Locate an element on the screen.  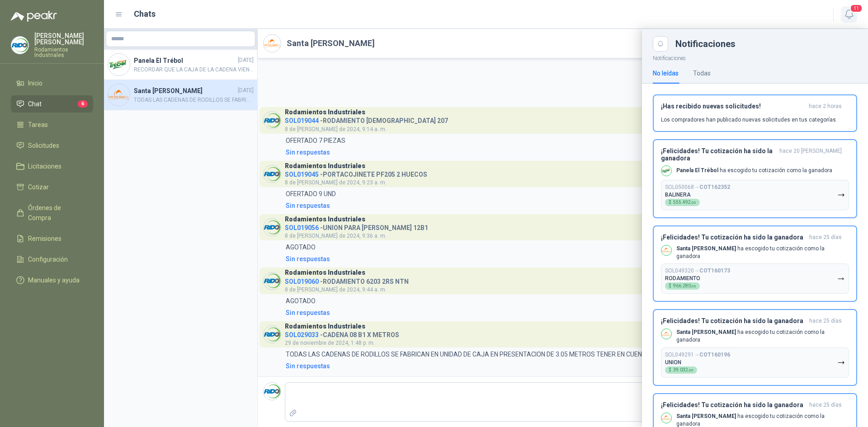
img: Logo peakr is located at coordinates (34, 16).